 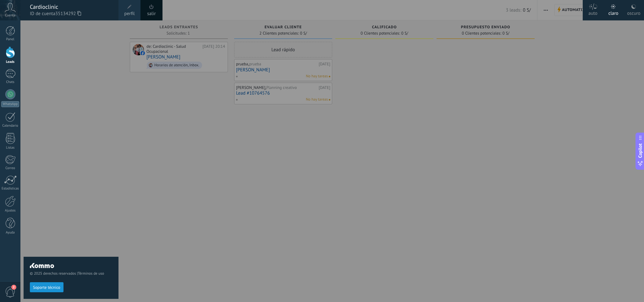 What do you see at coordinates (10, 82) in the screenshot?
I see `div: Chats` at bounding box center [10, 82].